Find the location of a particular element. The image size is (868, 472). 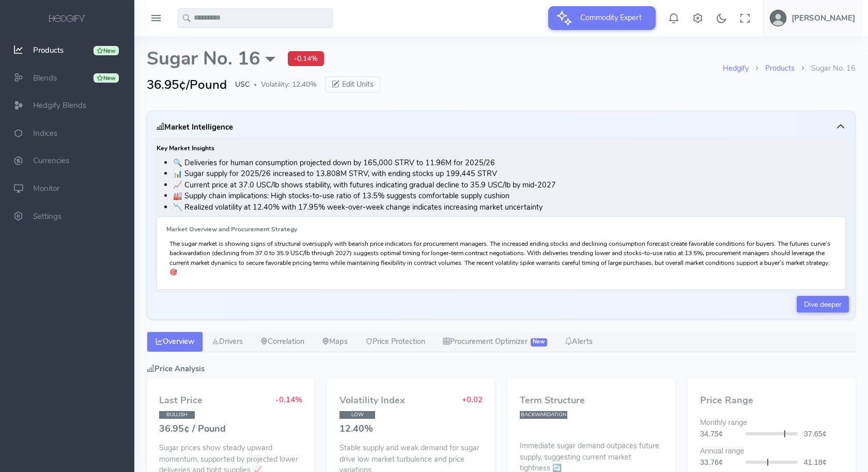

i: <br>Market Insights created at:<br> 2025-08-09 04:49:26<br>Drivers created at:<br> 2025-08-09 04:... is located at coordinates (160, 127).